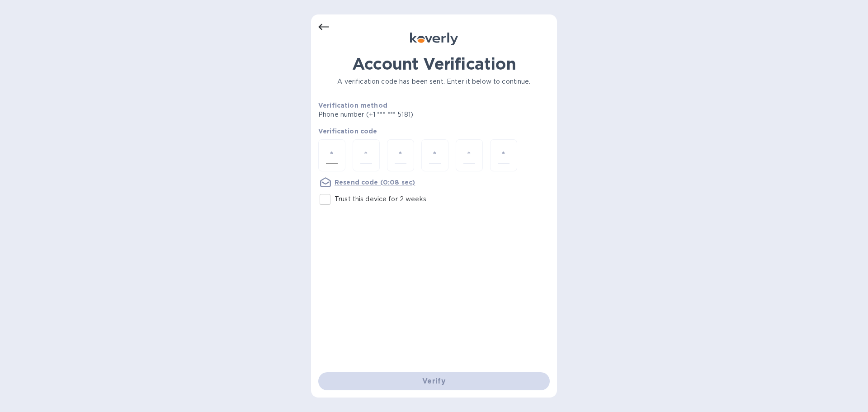  I want to click on h1: Account Verification, so click(434, 63).